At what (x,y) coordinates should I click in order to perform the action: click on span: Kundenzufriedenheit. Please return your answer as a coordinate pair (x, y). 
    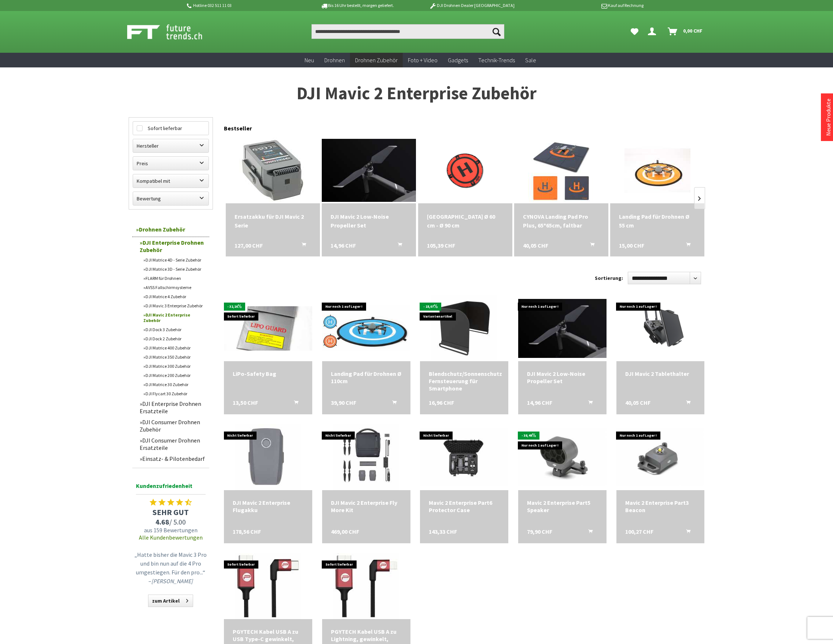
    Looking at the image, I should click on (170, 488).